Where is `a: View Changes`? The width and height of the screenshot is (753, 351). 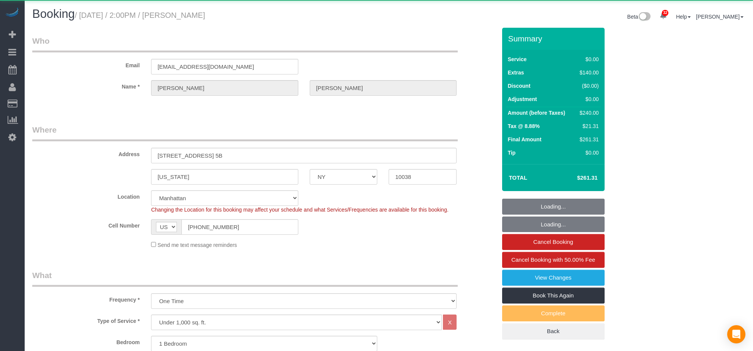
a: View Changes is located at coordinates (553, 277).